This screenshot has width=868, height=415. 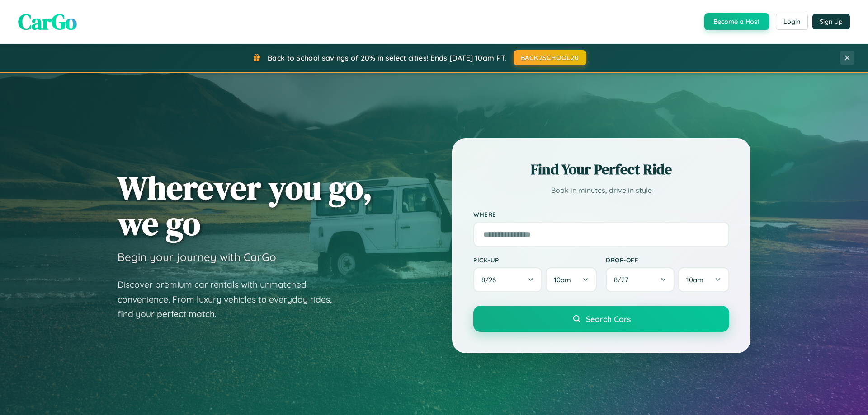 What do you see at coordinates (602, 319) in the screenshot?
I see `button: Search Cars` at bounding box center [602, 319].